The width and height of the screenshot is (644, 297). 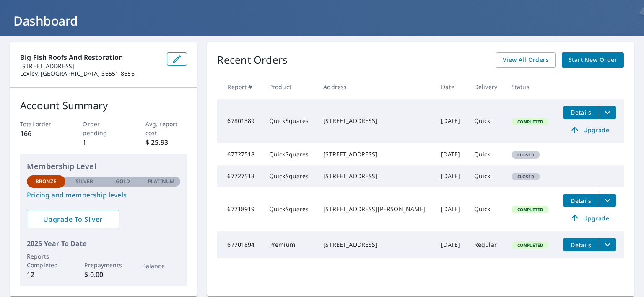 I want to click on p: Platinum, so click(x=161, y=181).